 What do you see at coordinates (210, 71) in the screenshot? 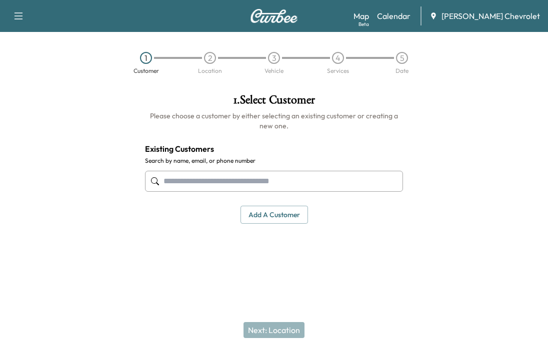
I see `div: Location` at bounding box center [210, 71].